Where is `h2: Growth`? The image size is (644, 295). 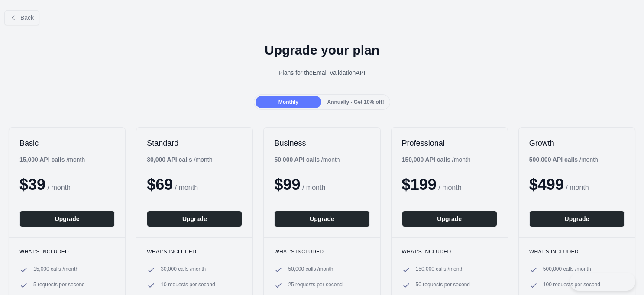
h2: Growth is located at coordinates (577, 143).